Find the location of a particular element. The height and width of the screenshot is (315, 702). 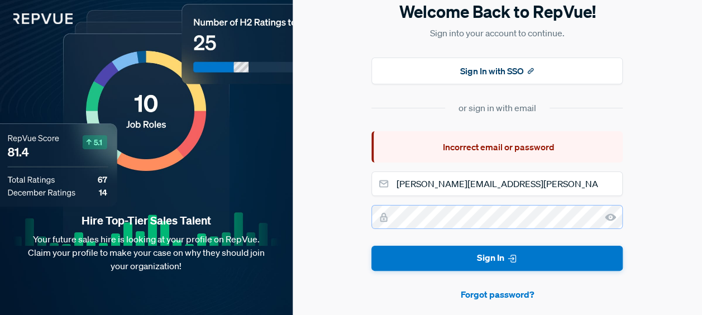

a: Forgot password? is located at coordinates (497, 294).